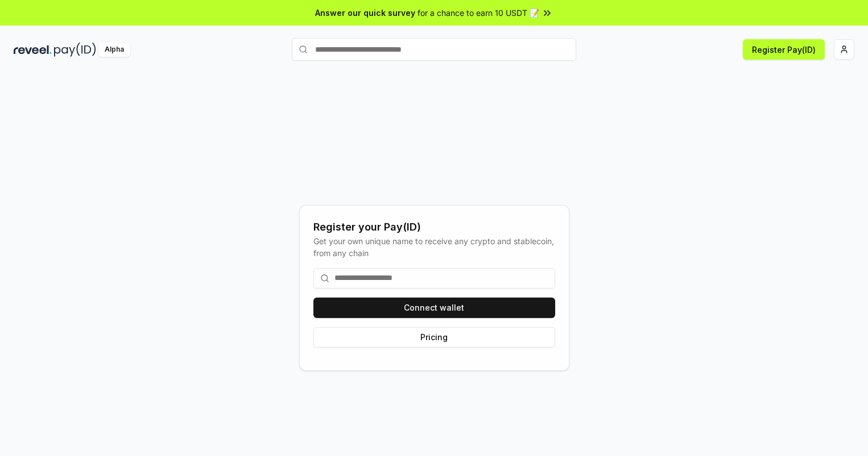 Image resolution: width=868 pixels, height=456 pixels. Describe the element at coordinates (434, 337) in the screenshot. I see `button: Pricing` at that location.